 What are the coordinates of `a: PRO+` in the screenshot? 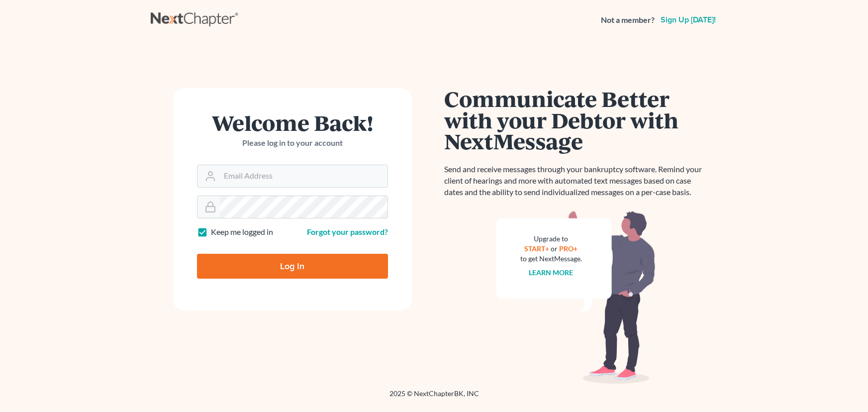 It's located at (568, 248).